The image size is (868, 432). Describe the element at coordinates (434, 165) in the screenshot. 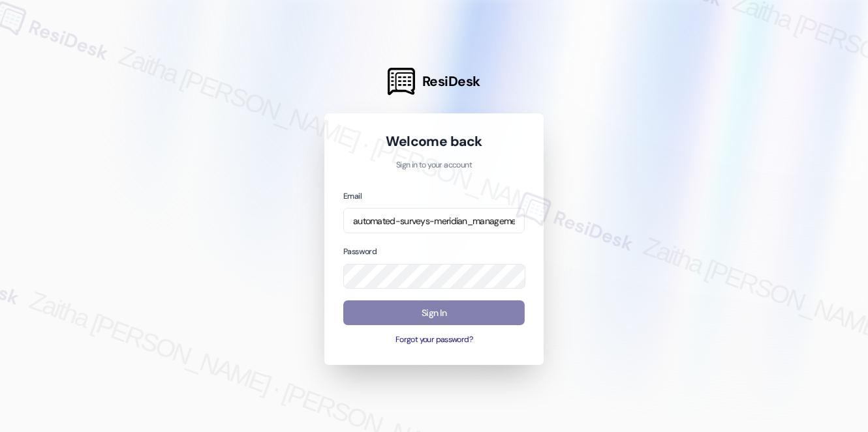

I see `p: Sign in to your account` at that location.